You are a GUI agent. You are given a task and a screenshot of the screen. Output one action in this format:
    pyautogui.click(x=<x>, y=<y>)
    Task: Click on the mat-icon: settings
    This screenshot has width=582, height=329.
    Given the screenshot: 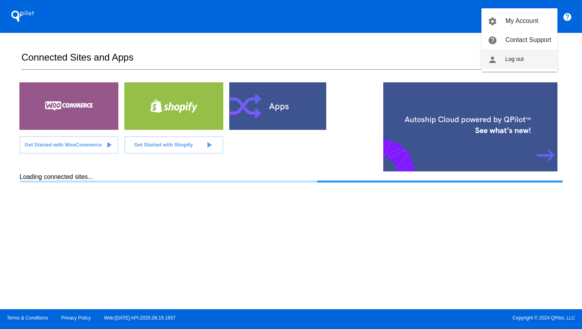 What is the action you would take?
    pyautogui.click(x=492, y=21)
    